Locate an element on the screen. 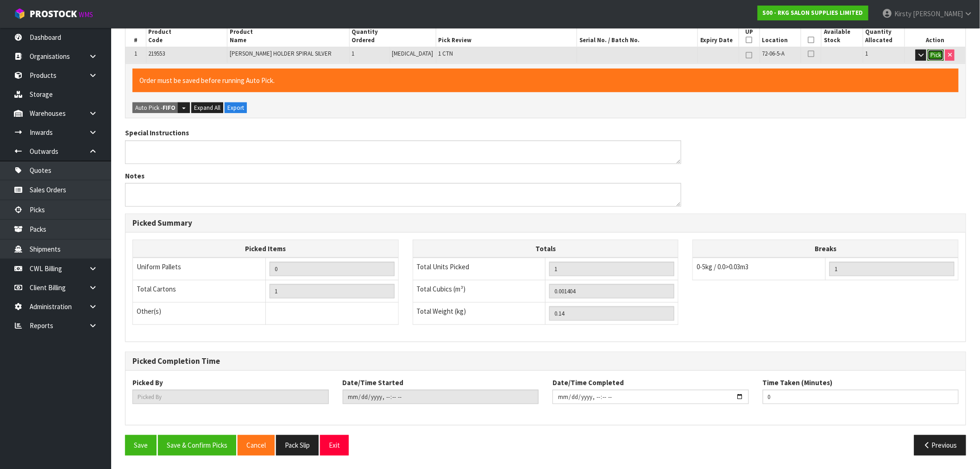 Image resolution: width=980 pixels, height=469 pixels. img: cube-alt.png is located at coordinates (19, 14).